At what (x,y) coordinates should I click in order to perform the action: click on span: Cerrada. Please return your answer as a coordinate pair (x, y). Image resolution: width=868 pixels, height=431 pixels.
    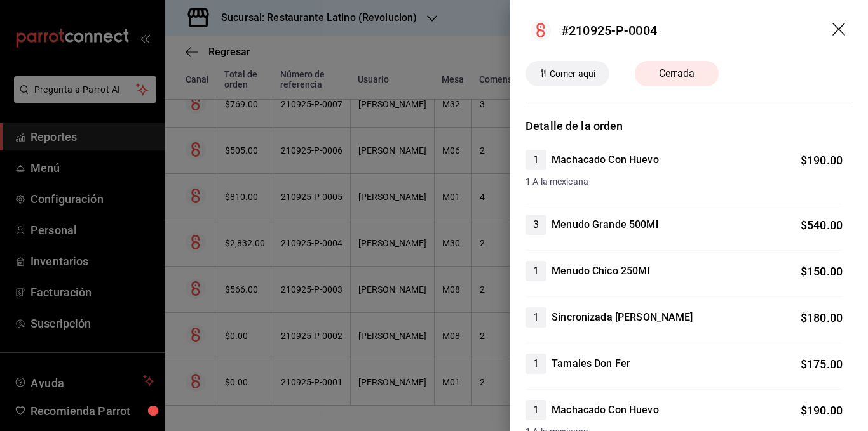
    Looking at the image, I should click on (677, 73).